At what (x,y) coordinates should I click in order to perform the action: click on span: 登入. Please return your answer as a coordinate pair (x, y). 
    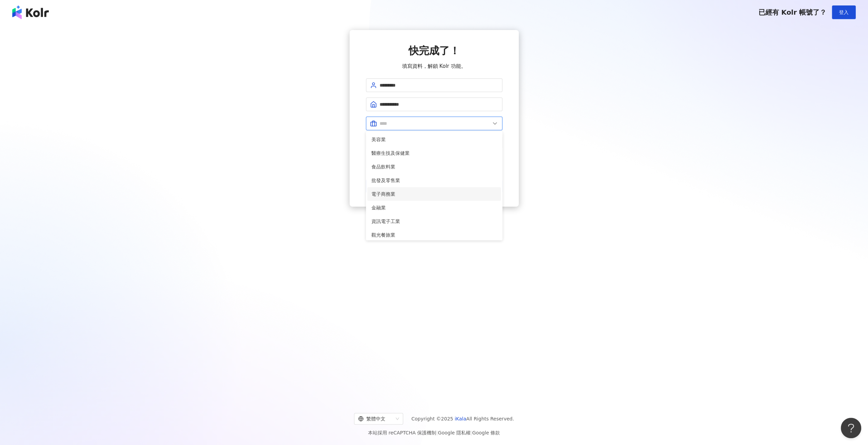
    Looking at the image, I should click on (844, 13).